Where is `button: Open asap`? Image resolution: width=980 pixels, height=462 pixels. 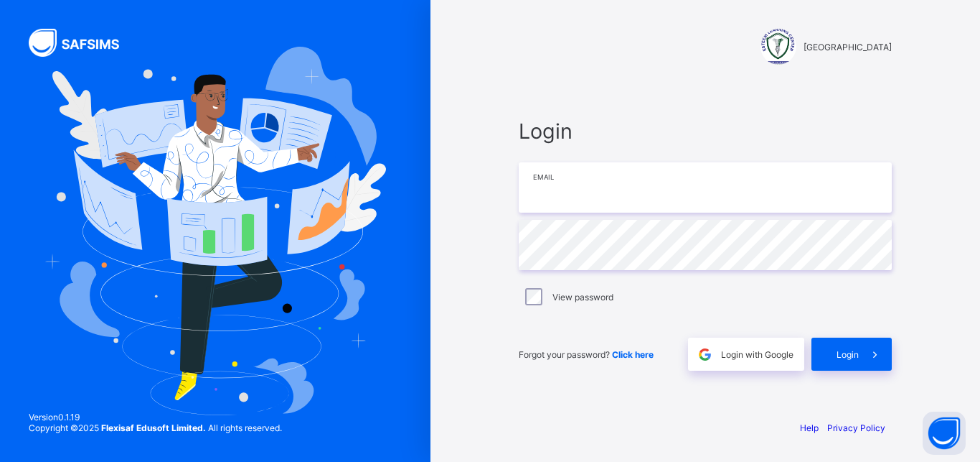 button: Open asap is located at coordinates (944, 433).